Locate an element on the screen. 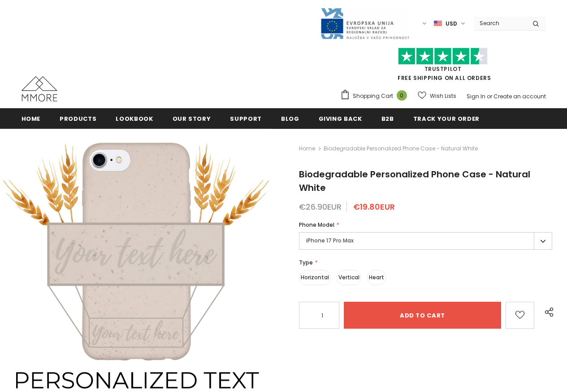 The height and width of the screenshot is (392, 567). span: FREE SHIPPING ON ALL ORDERS is located at coordinates (443, 66).